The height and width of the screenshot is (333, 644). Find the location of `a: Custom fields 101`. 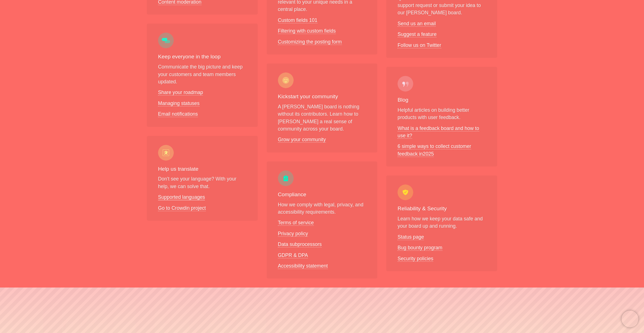

a: Custom fields 101 is located at coordinates (298, 20).